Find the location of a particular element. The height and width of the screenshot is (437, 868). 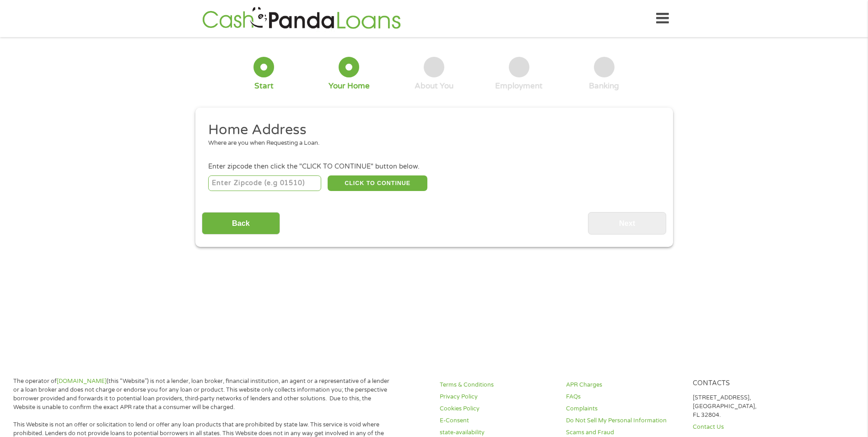

div: About You is located at coordinates (434, 86).